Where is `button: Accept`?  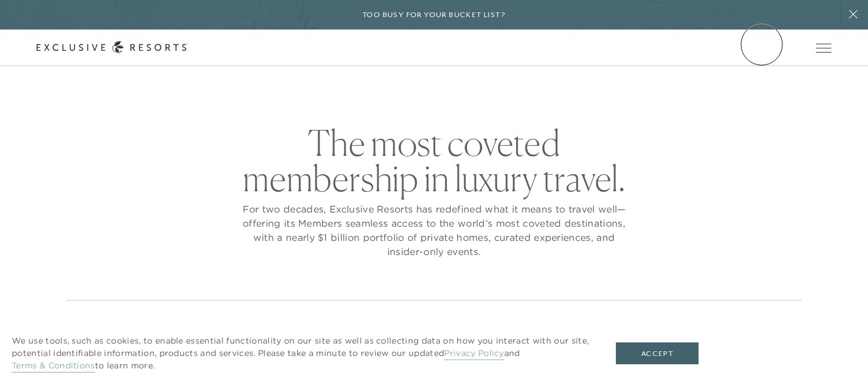 button: Accept is located at coordinates (657, 353).